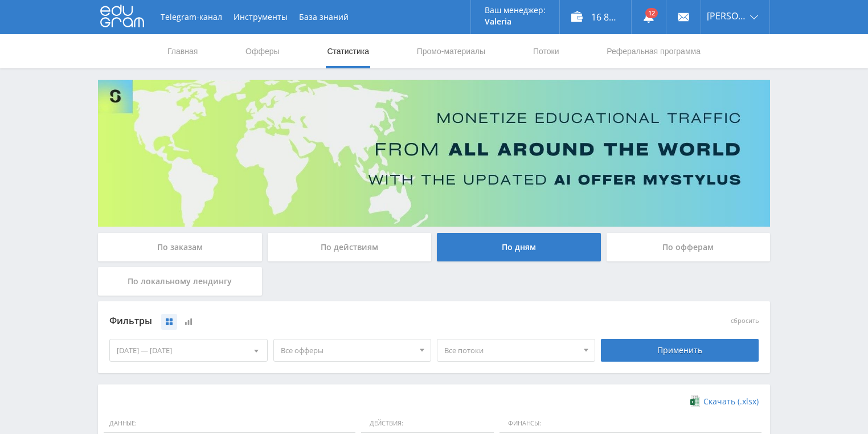 The image size is (868, 434). I want to click on a: Главная, so click(182, 52).